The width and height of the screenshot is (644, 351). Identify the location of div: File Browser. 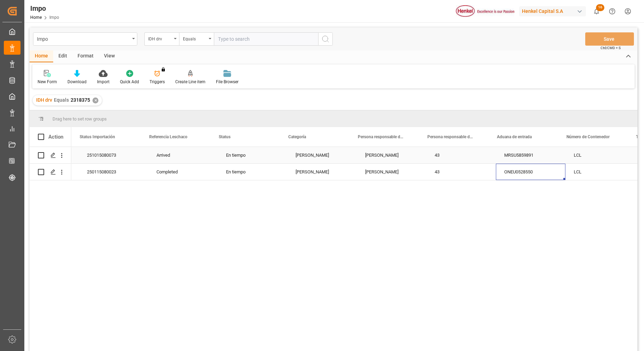
(227, 82).